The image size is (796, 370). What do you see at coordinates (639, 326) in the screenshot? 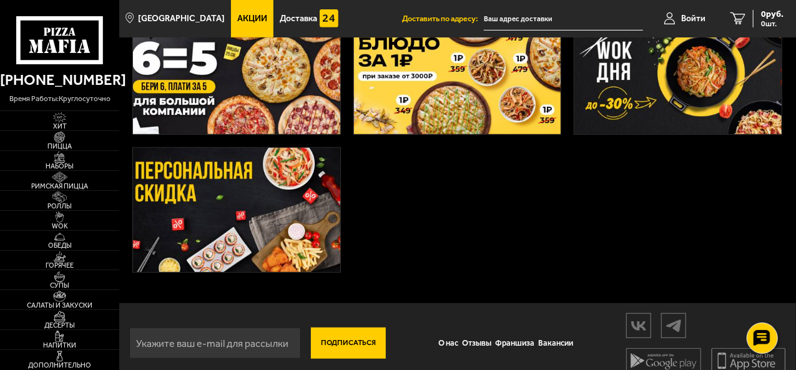
I see `img: vk` at bounding box center [639, 326].